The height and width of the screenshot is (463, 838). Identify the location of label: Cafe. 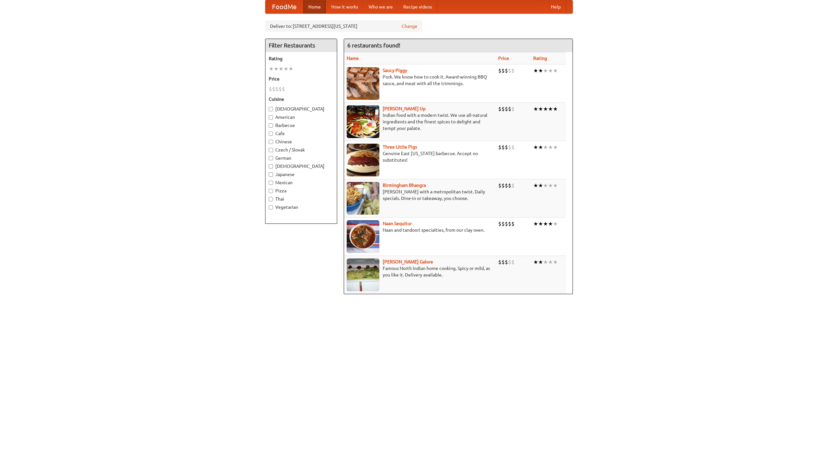
(301, 134).